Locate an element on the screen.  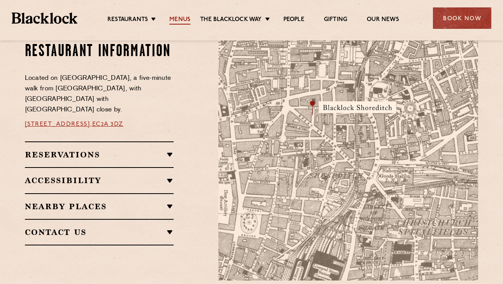
a: EC2A 3DZ is located at coordinates (108, 124).